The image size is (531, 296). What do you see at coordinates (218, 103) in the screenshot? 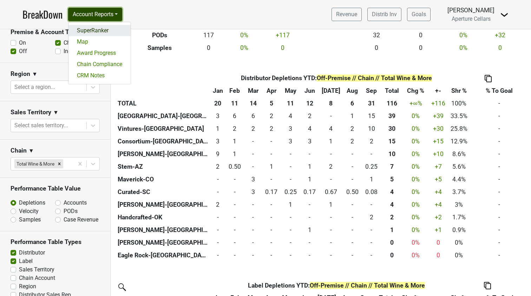
I see `th: 20` at bounding box center [218, 103].